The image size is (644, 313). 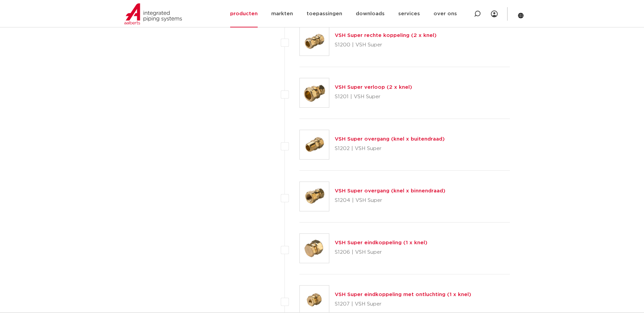 I want to click on a: VSH Super overgang (knel x binnendraad), so click(x=390, y=191).